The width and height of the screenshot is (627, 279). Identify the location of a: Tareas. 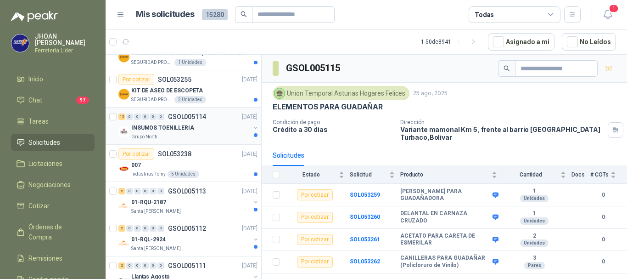
(53, 121).